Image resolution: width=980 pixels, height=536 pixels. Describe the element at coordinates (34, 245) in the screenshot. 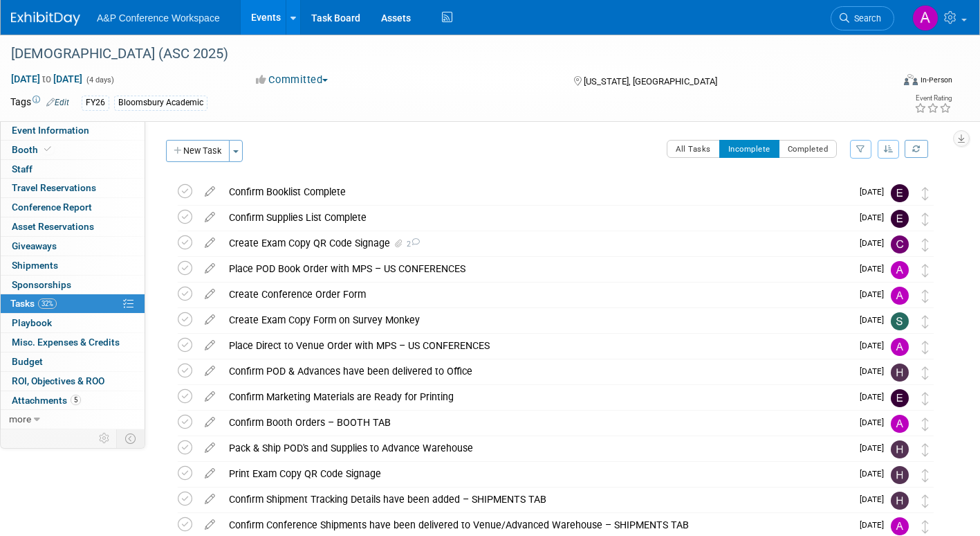

I see `span: Giveaways` at that location.